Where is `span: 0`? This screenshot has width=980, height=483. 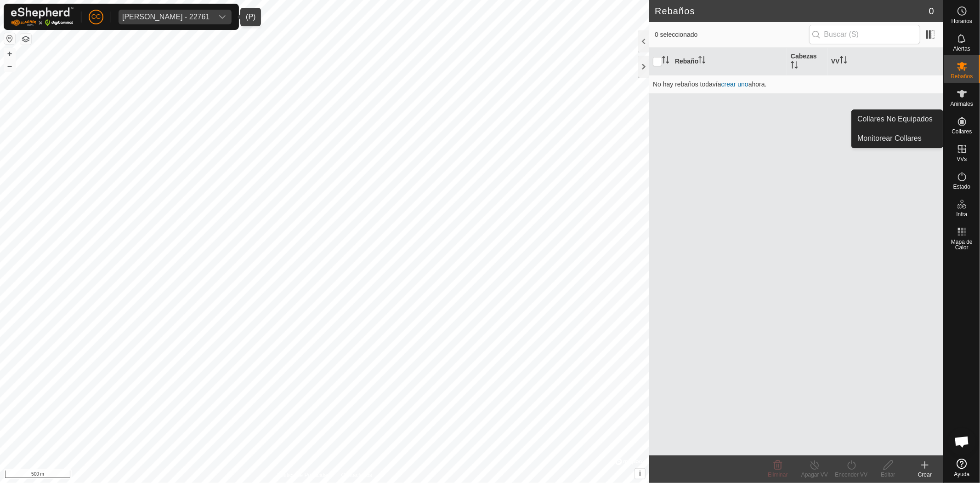
span: 0 is located at coordinates (931, 11).